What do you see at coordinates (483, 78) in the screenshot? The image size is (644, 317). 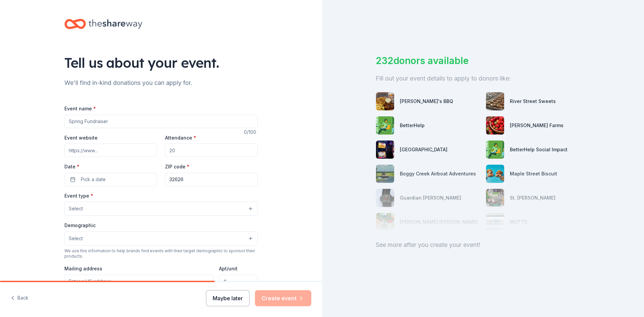 I see `div: Fill out your event details to apply to donors like:` at bounding box center [483, 78].